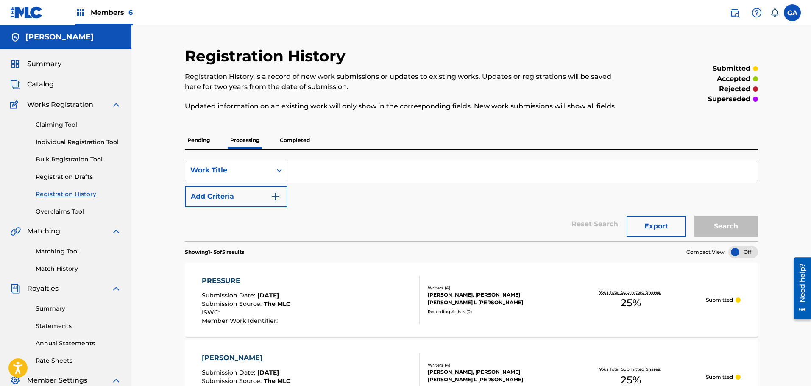 Image resolution: width=811 pixels, height=386 pixels. What do you see at coordinates (26, 12) in the screenshot?
I see `img: MLC Logo` at bounding box center [26, 12].